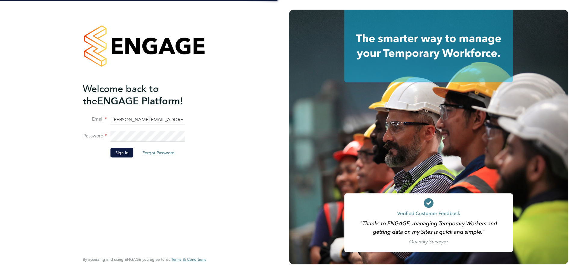  What do you see at coordinates (121, 95) in the screenshot?
I see `span: Welcome back to the` at bounding box center [121, 95].